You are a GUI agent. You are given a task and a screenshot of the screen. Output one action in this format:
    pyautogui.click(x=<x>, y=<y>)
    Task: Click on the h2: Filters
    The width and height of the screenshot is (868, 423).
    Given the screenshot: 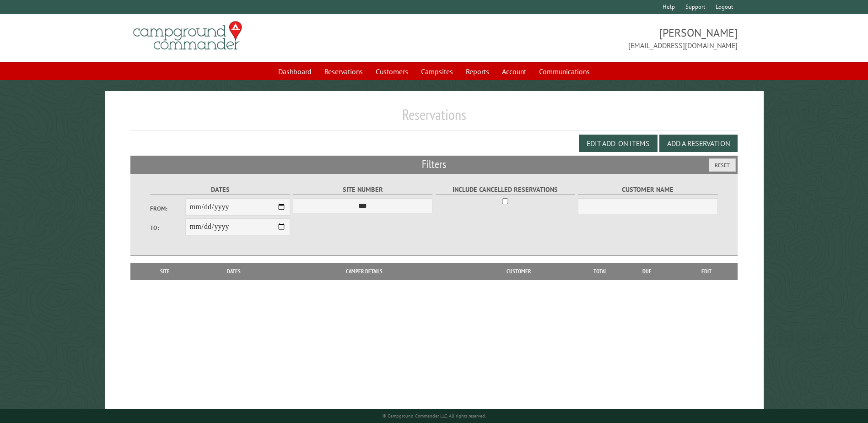 What is the action you would take?
    pyautogui.click(x=434, y=164)
    